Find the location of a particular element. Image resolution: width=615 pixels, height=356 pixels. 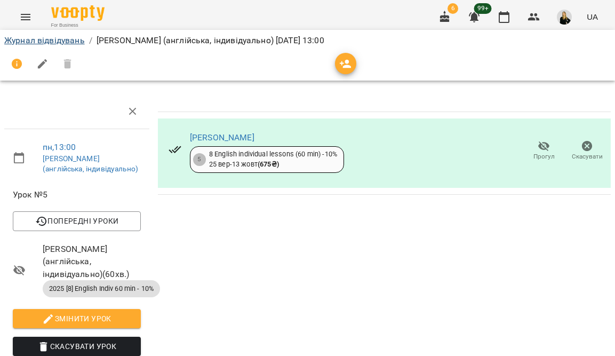

div: 5 is located at coordinates (200, 160).